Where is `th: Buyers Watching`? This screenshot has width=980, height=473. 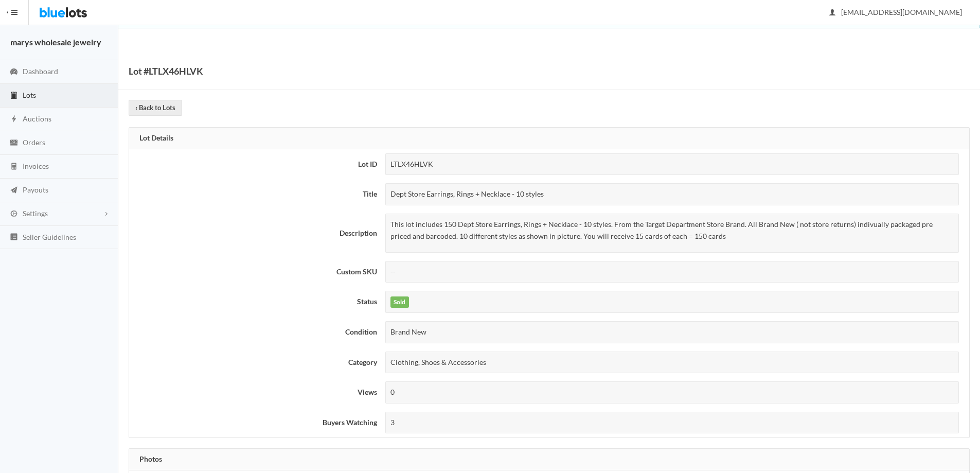 th: Buyers Watching is located at coordinates (255, 422).